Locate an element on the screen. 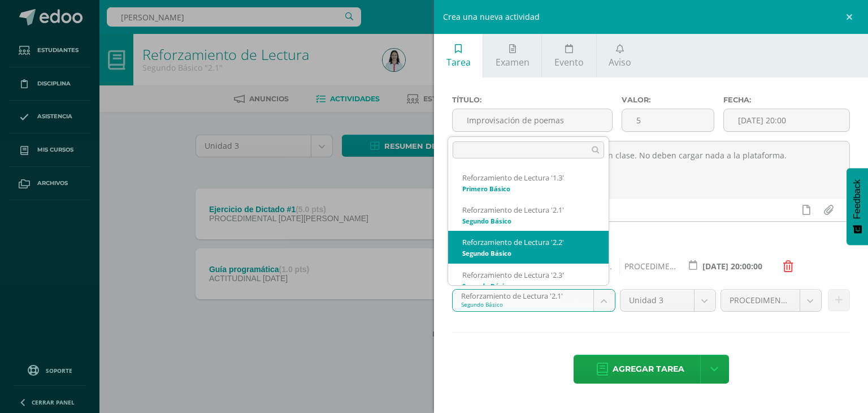 The image size is (868, 413). div: Reforzamiento de Lectura '2.2' is located at coordinates (529, 242).